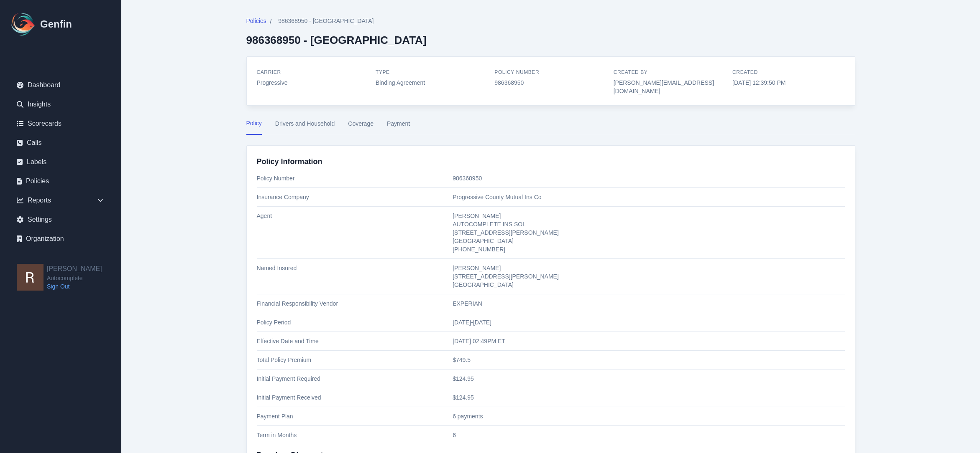  What do you see at coordinates (354, 304) in the screenshot?
I see `span: Financial Responsibility Vendor` at bounding box center [354, 304].